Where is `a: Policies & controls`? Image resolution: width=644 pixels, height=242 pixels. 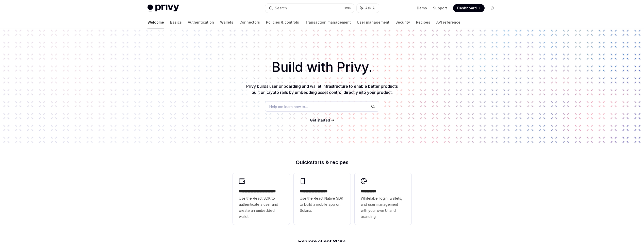
a: Policies & controls is located at coordinates (282, 22).